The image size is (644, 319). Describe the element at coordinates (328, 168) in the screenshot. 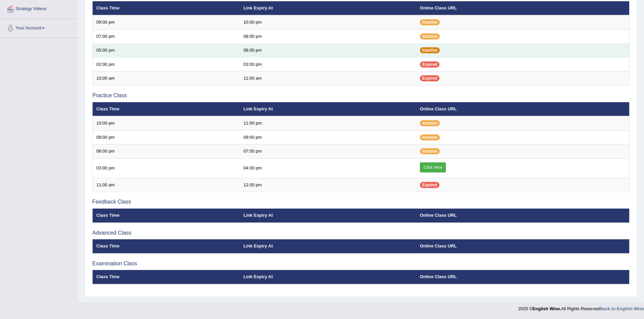

I see `td: 04:00 pm` at that location.